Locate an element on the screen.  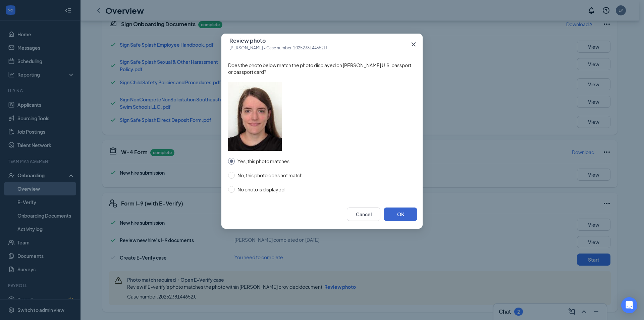
svg: Cross is located at coordinates (414, 44).